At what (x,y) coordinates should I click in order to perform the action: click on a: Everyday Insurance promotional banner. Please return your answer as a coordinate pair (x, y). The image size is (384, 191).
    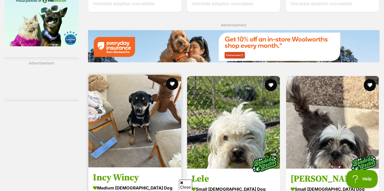
    Looking at the image, I should click on (233, 47).